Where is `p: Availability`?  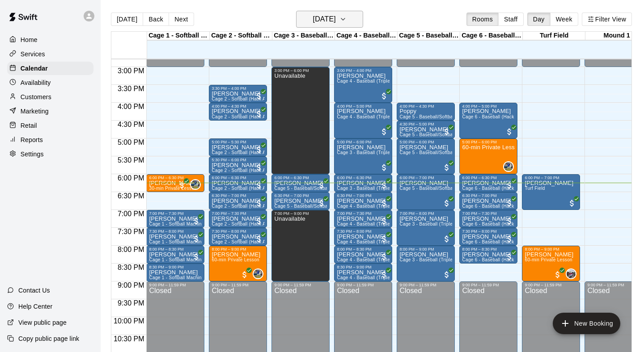 p: Availability is located at coordinates (36, 83).